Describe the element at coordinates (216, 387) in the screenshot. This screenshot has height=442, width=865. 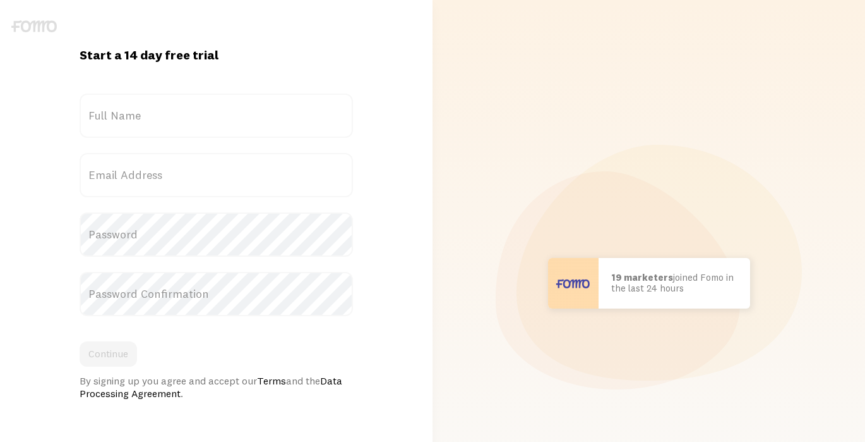
I see `div: By signing up you agree and accept our and the .` at that location.